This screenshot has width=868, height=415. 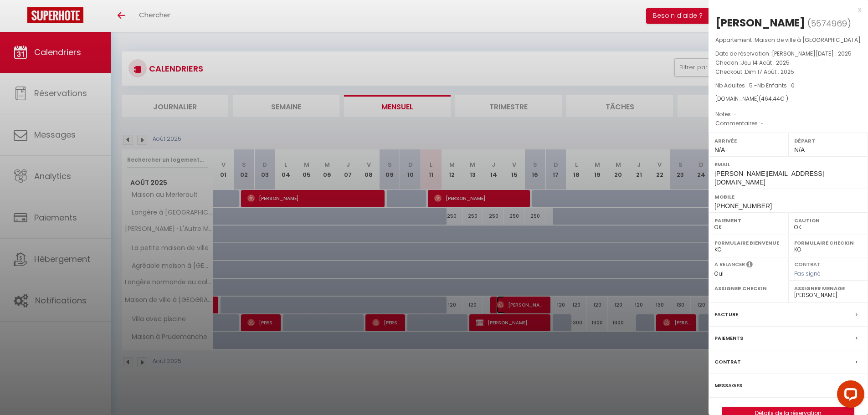 What do you see at coordinates (748, 289) in the screenshot?
I see `label: Assigner Checkin` at bounding box center [748, 289].